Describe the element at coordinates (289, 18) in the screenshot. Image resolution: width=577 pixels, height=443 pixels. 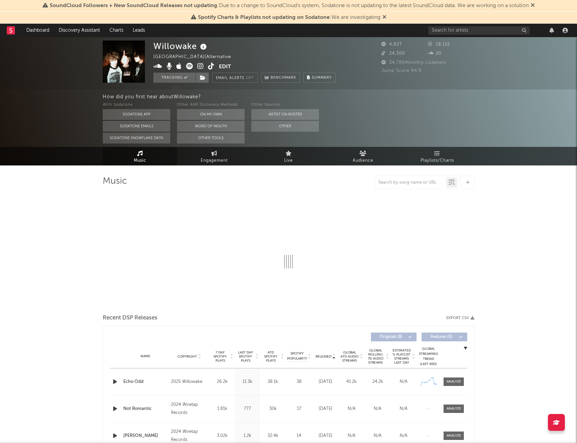
I see `span: : We are investigating` at that location.